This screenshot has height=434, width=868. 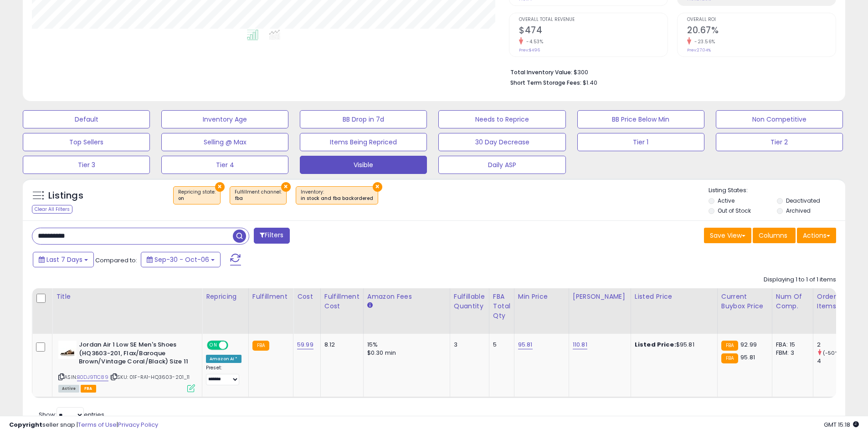 I want to click on span: Fulfillment channel :, so click(x=258, y=195).